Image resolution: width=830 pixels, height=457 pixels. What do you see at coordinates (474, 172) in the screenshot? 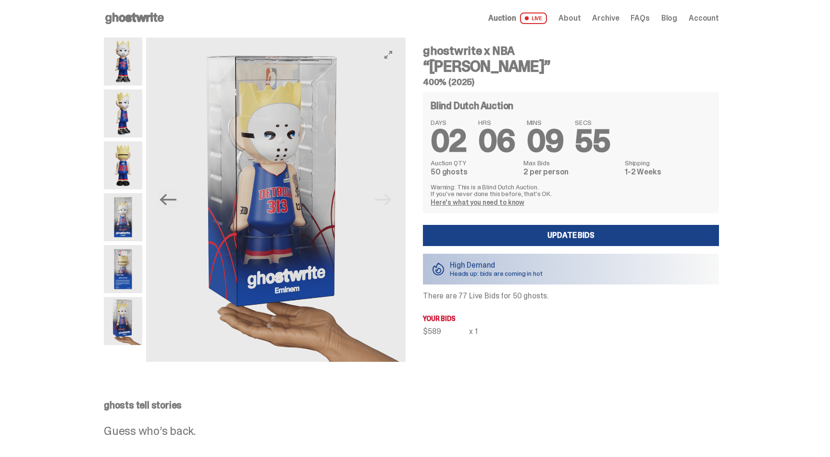
I see `dd: 50 ghosts` at bounding box center [474, 172].